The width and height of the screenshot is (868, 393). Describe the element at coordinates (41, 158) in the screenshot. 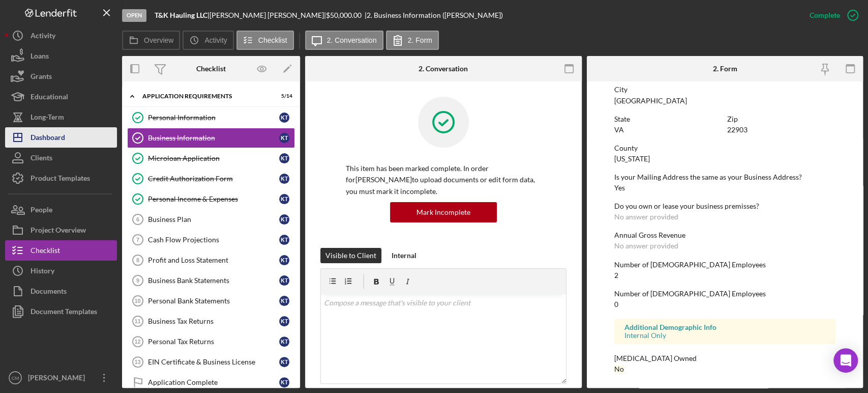

I see `div: Clients` at that location.